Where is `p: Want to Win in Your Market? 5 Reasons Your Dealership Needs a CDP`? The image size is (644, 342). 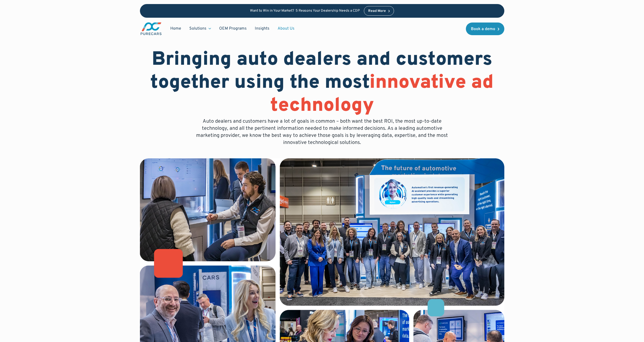 p: Want to Win in Your Market? 5 Reasons Your Dealership Needs a CDP is located at coordinates (305, 11).